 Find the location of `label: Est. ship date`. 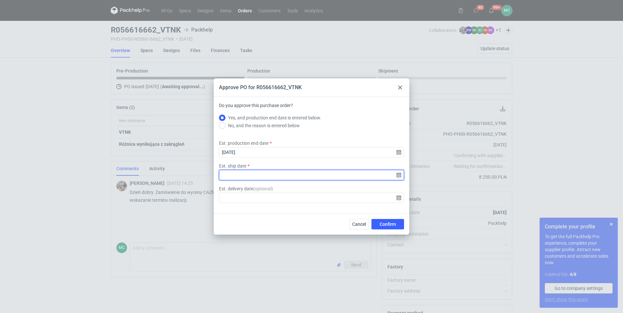

label: Est. ship date is located at coordinates (233, 166).